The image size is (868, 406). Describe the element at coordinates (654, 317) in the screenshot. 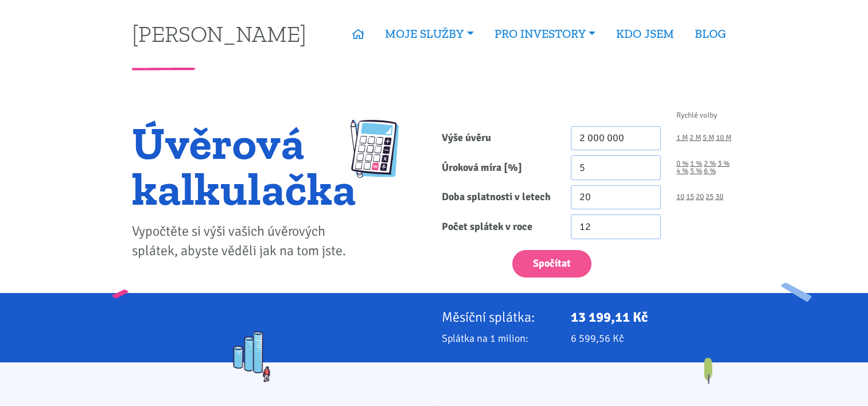

I see `p: 13 199,11 Kč` at that location.